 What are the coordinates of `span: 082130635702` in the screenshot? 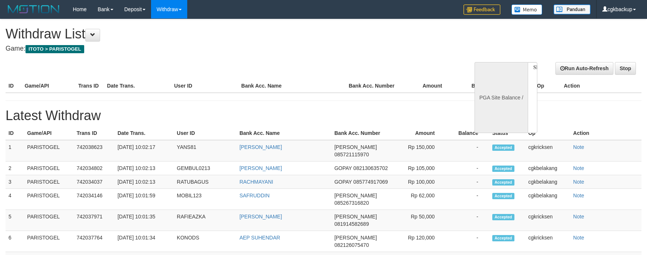 It's located at (371, 168).